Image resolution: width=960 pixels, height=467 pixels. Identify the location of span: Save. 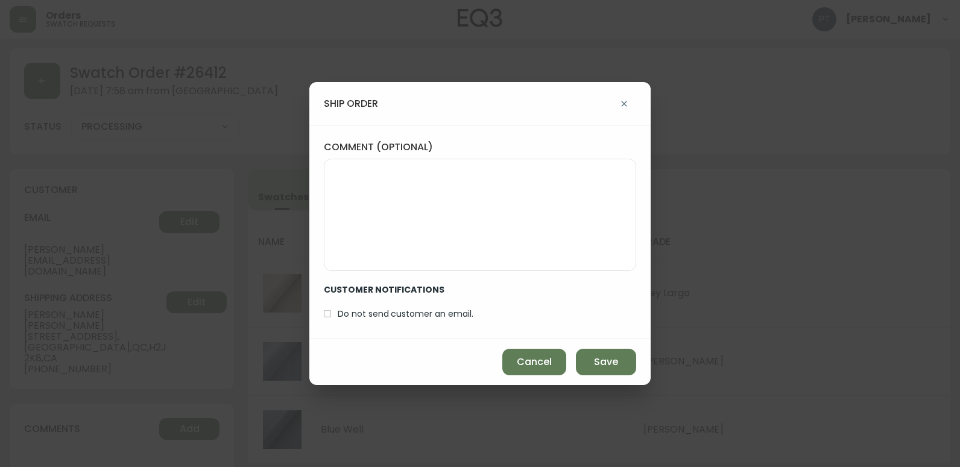
(606, 362).